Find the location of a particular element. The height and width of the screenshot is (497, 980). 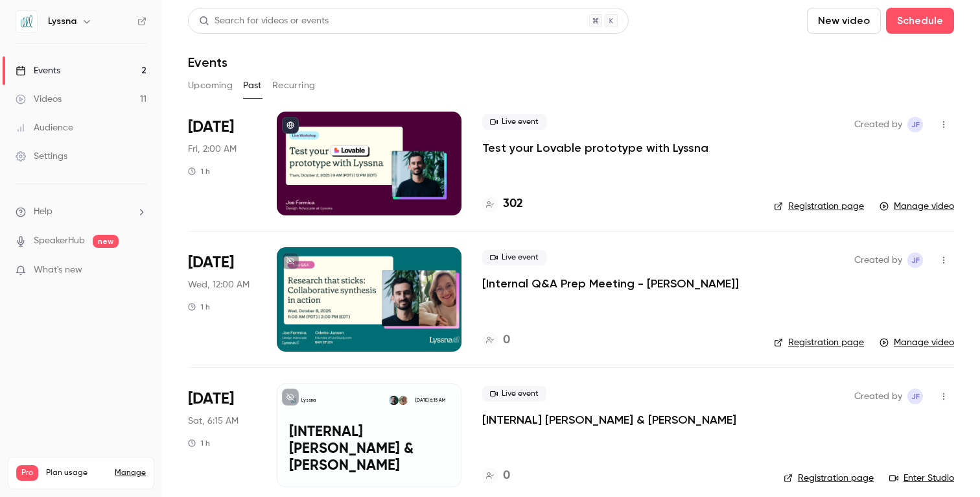

span: Plan usage is located at coordinates (77, 473).